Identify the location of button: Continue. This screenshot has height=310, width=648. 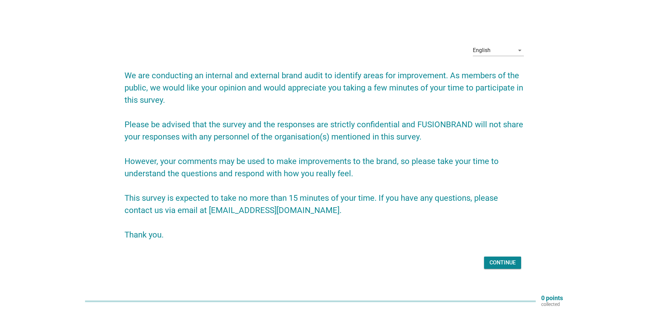
(502, 262).